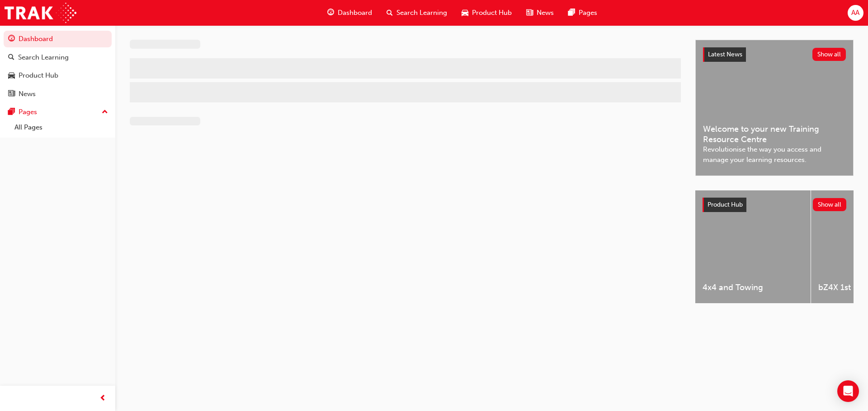 The height and width of the screenshot is (411, 868). I want to click on a: Latest NewsShow all, so click(774, 55).